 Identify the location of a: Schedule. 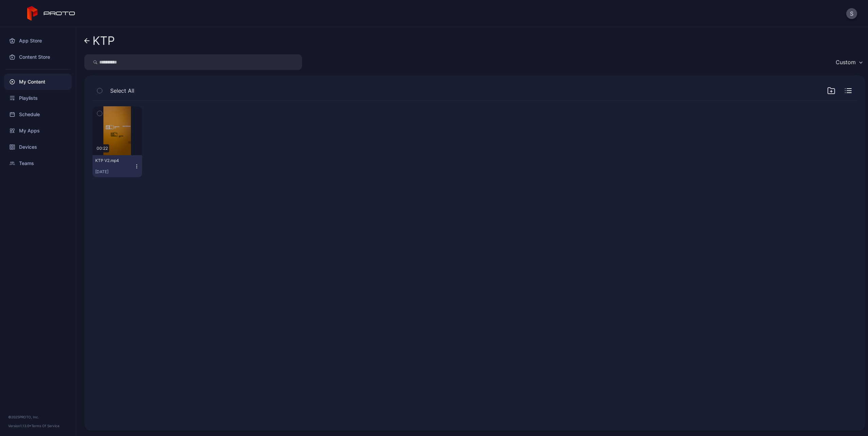
(38, 115).